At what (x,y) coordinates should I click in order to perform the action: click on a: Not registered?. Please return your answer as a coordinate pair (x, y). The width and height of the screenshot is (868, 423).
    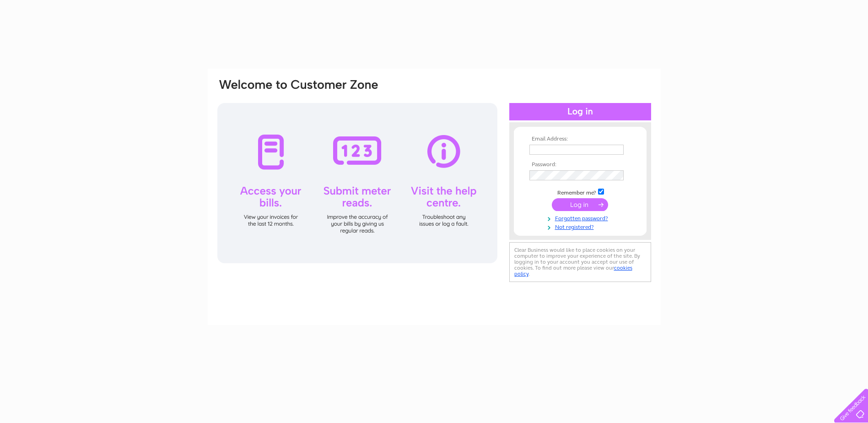
    Looking at the image, I should click on (581, 226).